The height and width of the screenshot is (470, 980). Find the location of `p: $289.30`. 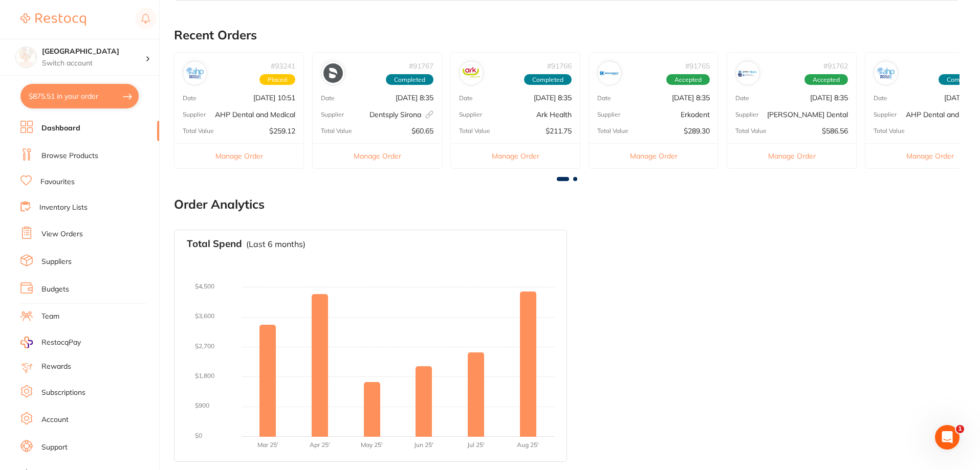

p: $289.30 is located at coordinates (697, 131).